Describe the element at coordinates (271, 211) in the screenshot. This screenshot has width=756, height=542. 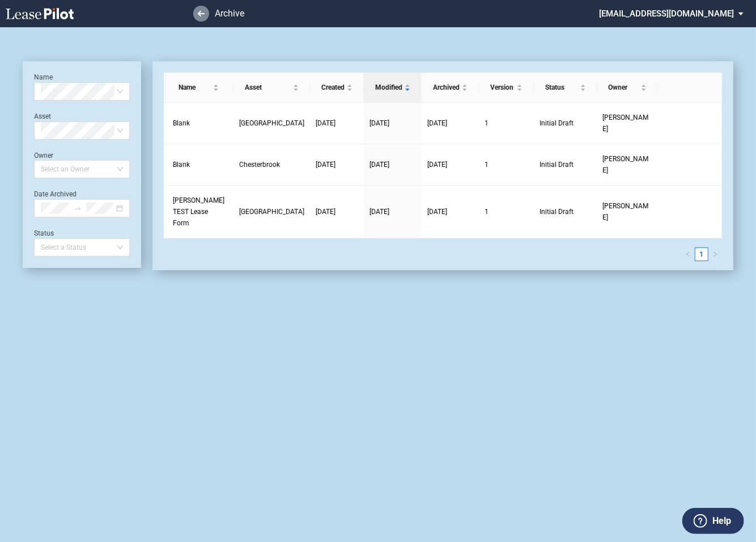
I see `span: Barracks Road` at that location.